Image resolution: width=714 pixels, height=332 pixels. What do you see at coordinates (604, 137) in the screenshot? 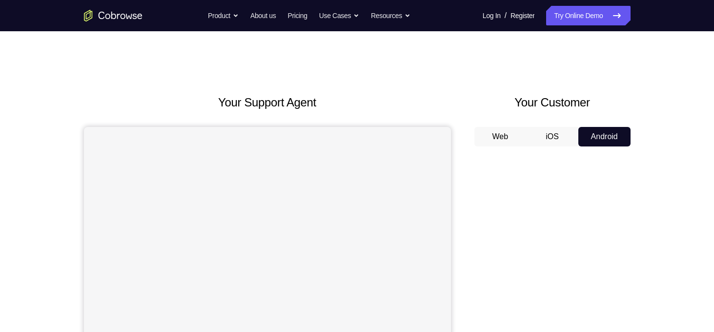
I see `button: Android` at bounding box center [604, 137].